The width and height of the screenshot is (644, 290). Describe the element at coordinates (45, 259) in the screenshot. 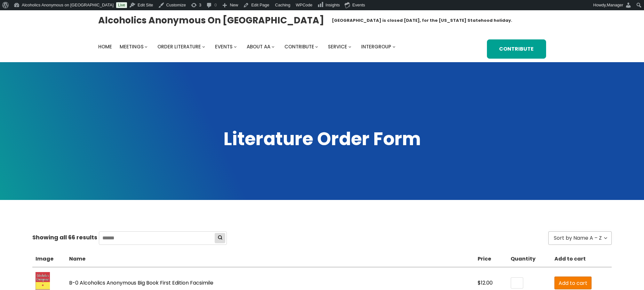

I see `span: Image` at that location.